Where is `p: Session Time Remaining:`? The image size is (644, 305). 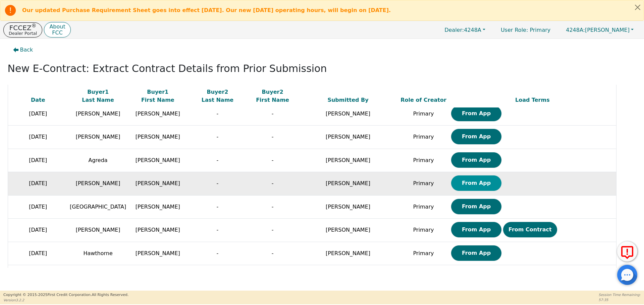 p: Session Time Remaining: is located at coordinates (619, 295).